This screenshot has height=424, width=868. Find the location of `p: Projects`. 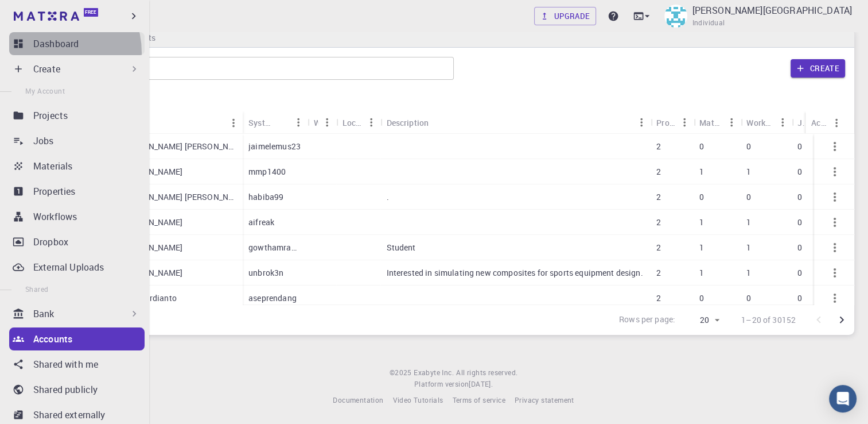

p: Projects is located at coordinates (51, 116).